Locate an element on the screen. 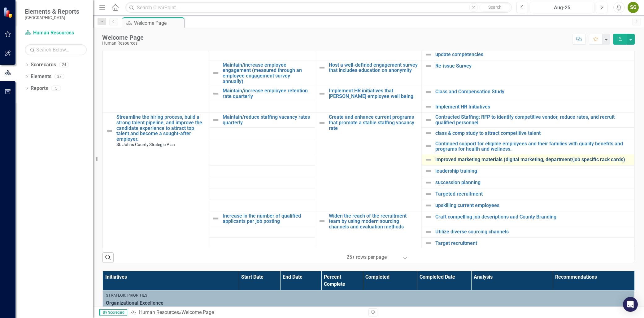 The width and height of the screenshot is (644, 318). a: Craft compelling job descriptions and County Branding is located at coordinates (533, 216).